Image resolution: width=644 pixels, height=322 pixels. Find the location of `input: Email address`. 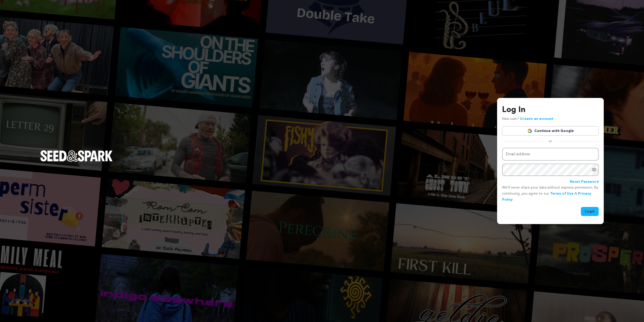

input: Email address is located at coordinates (550, 154).